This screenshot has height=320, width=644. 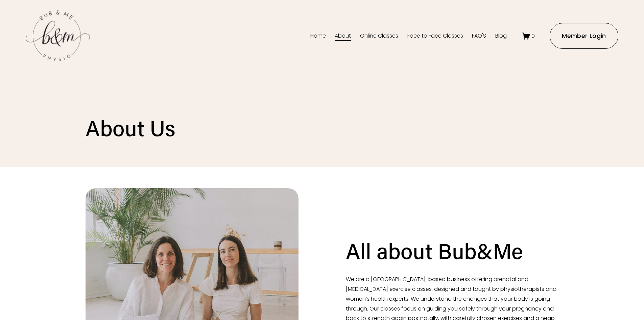 What do you see at coordinates (318, 36) in the screenshot?
I see `a: Home` at bounding box center [318, 36].